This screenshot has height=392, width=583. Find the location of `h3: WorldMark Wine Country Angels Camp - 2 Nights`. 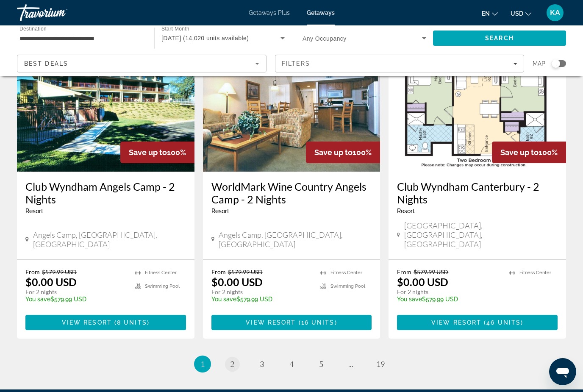

h3: WorldMark Wine Country Angels Camp - 2 Nights is located at coordinates (291, 193).